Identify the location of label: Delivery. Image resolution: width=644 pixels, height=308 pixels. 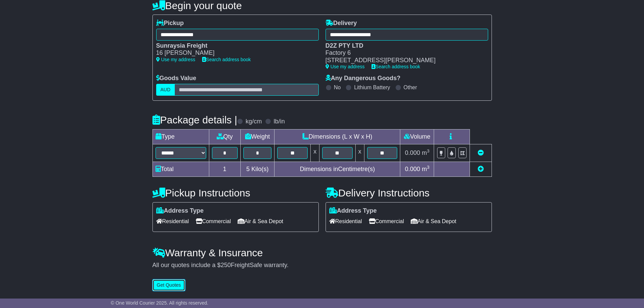
(341, 23).